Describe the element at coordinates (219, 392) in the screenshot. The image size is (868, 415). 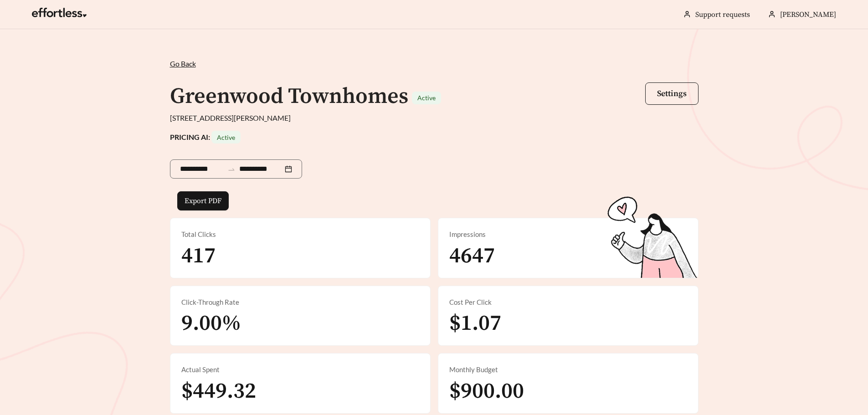
I see `span: $449.32` at that location.